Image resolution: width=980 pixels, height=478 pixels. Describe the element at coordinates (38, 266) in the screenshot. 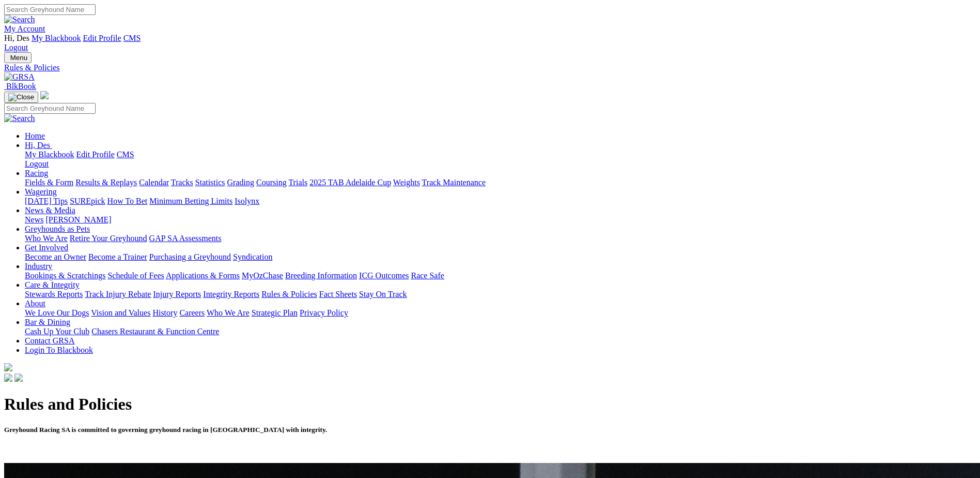

I see `a: Industry` at that location.